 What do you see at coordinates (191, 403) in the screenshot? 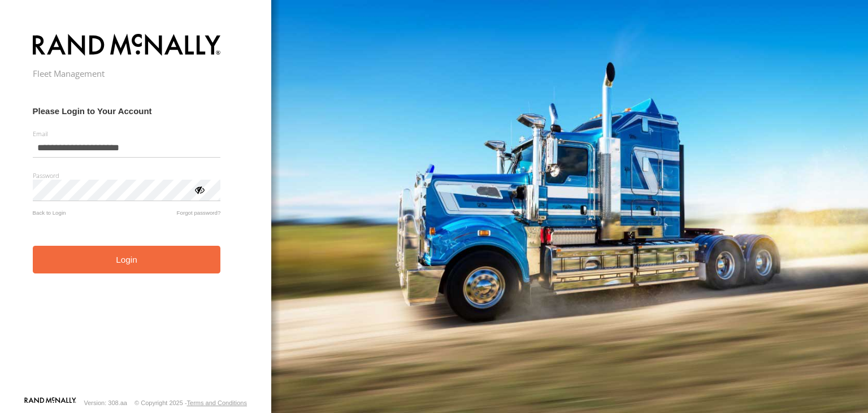
I see `div: © Copyright 2025 -` at bounding box center [191, 403].